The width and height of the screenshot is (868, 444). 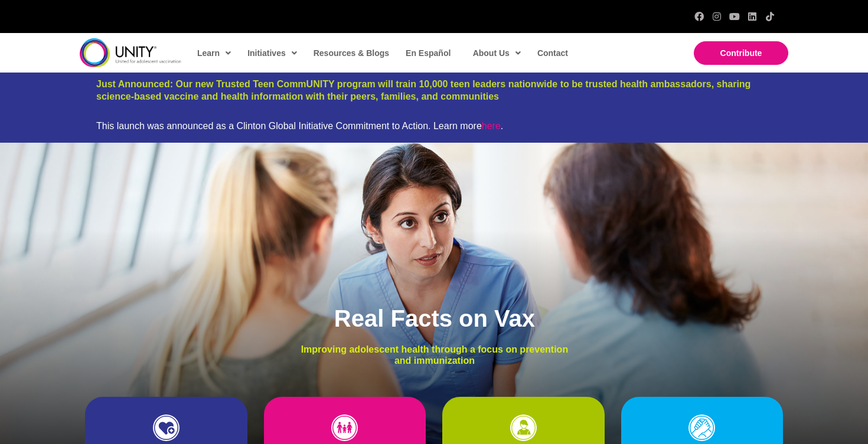 What do you see at coordinates (741, 53) in the screenshot?
I see `span: Contribute` at bounding box center [741, 53].